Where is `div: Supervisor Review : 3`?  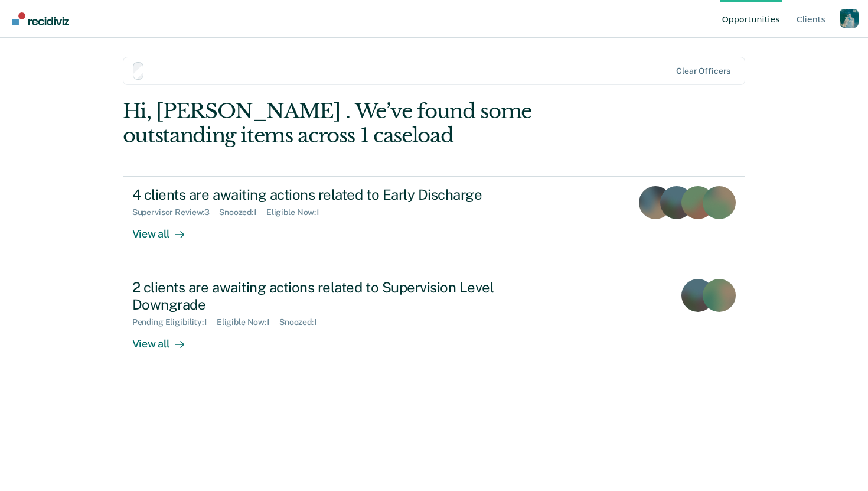
div: Supervisor Review : 3 is located at coordinates (175, 212).